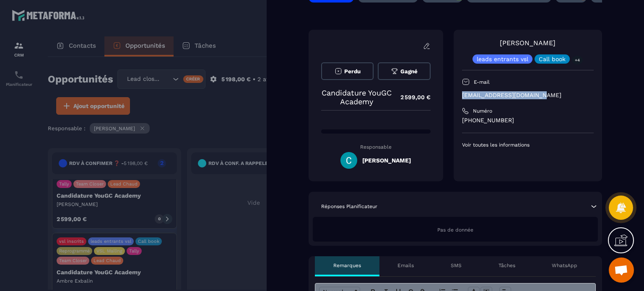 This screenshot has width=644, height=291. What do you see at coordinates (502, 59) in the screenshot?
I see `p: leads entrants vsl` at bounding box center [502, 59].